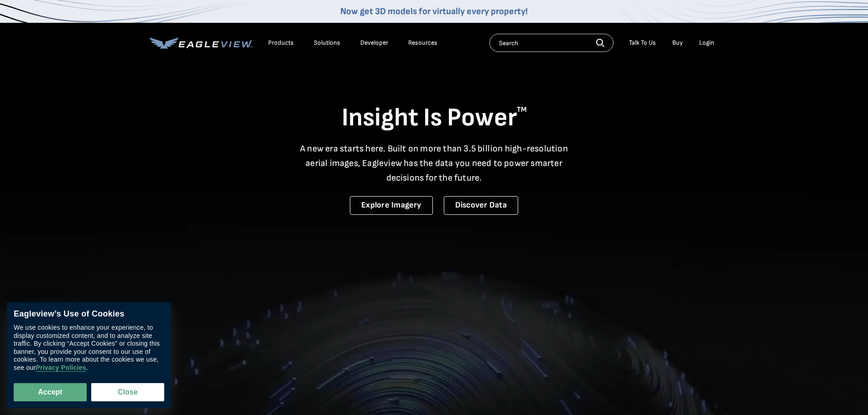 The width and height of the screenshot is (868, 415). I want to click on a: Discover Data, so click(480, 206).